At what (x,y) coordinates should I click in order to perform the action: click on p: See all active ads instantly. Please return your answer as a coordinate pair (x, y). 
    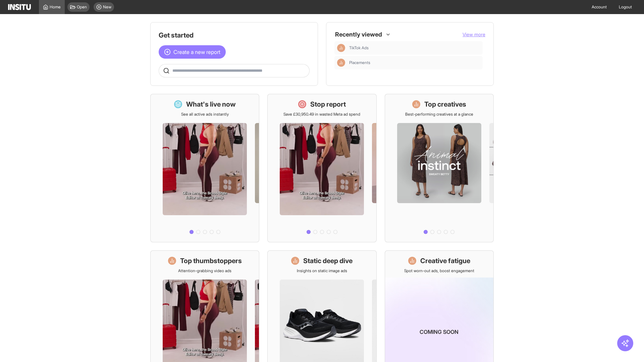
    Looking at the image, I should click on (205, 114).